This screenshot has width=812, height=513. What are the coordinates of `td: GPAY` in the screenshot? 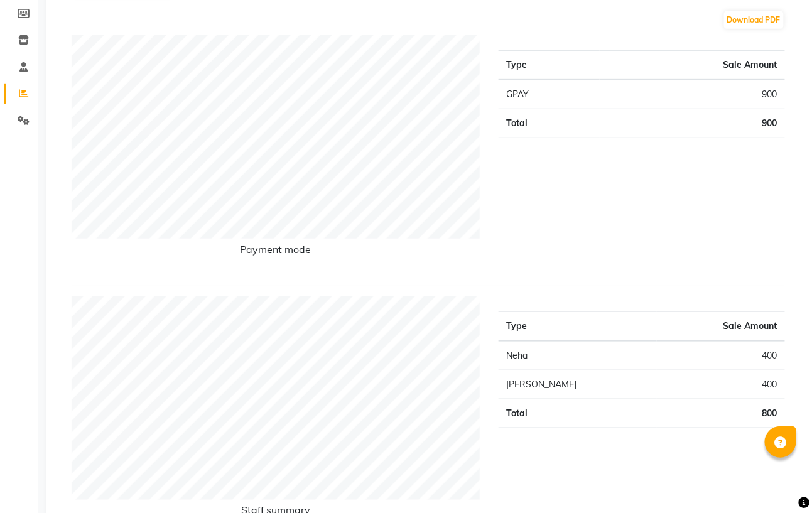 It's located at (549, 94).